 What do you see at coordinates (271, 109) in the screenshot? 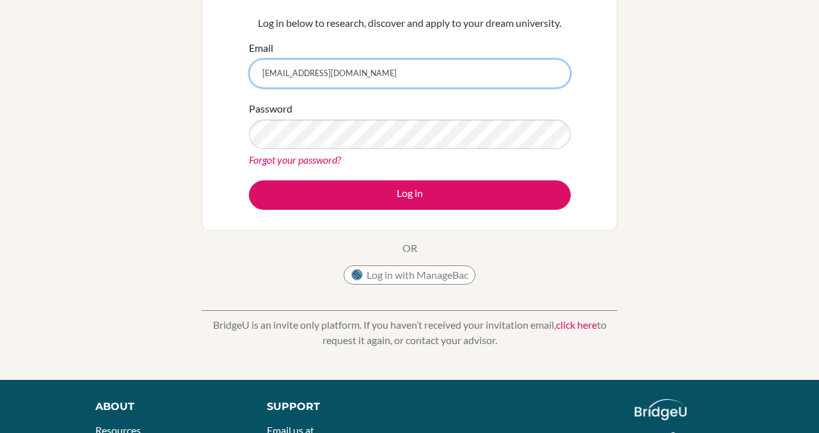
I see `label: Password` at bounding box center [271, 109].